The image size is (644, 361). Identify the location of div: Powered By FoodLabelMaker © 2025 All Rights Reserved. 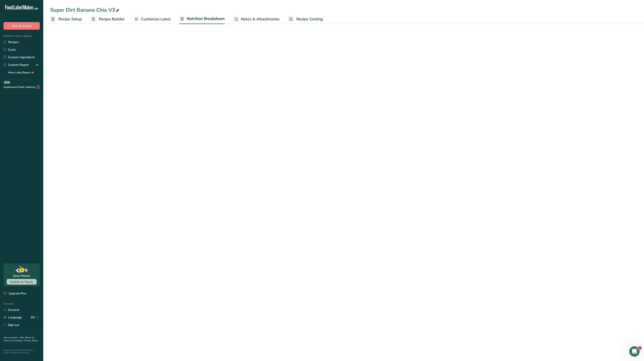
(22, 351).